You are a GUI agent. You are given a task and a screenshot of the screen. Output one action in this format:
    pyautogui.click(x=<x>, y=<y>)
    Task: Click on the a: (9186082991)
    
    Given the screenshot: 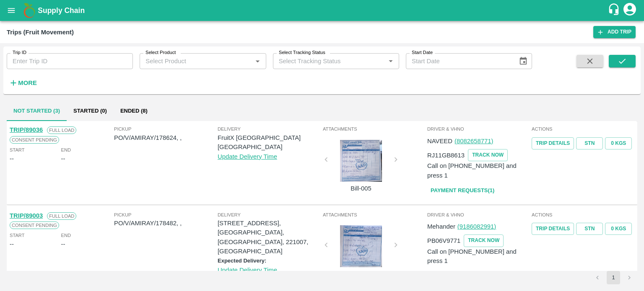 What is the action you would take?
    pyautogui.click(x=476, y=227)
    